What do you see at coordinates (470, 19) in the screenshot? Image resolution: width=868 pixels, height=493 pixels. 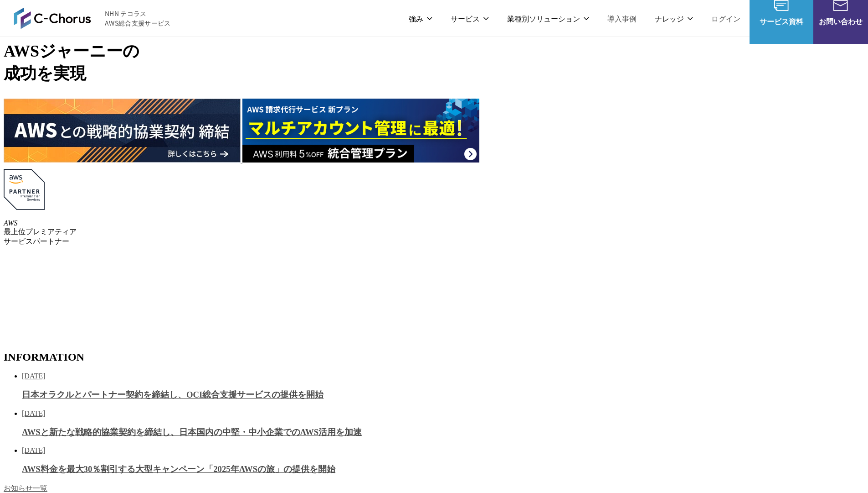 I see `p: サービス` at bounding box center [470, 19].